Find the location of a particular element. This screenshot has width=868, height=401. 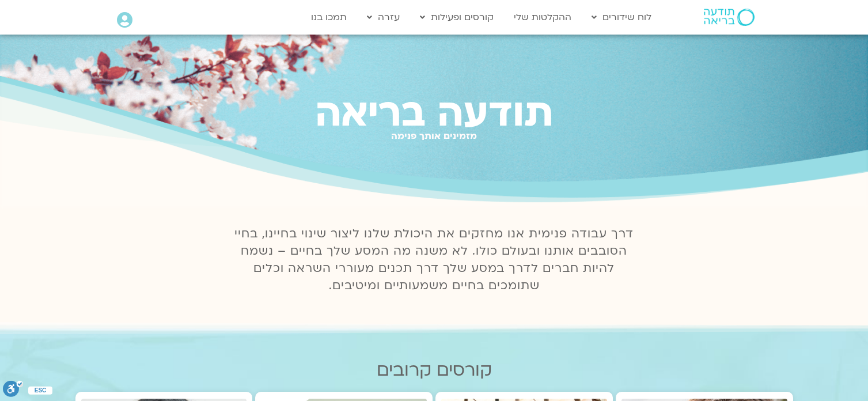

p: דרך עבודה פנימית אנו מחזקים את היכולת שלנו ליצור שינוי בחיינו, בחיי הסובבים אותנו ובעולם כולו. לא... is located at coordinates (435, 260).